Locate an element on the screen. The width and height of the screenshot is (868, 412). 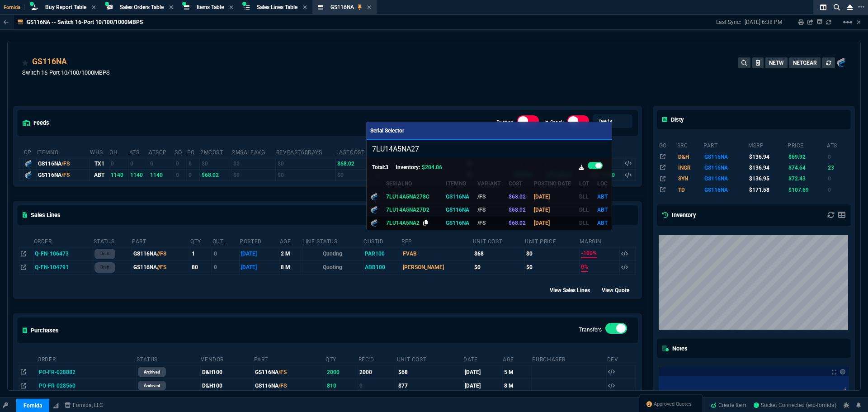
span: $204.06 is located at coordinates (432, 168).